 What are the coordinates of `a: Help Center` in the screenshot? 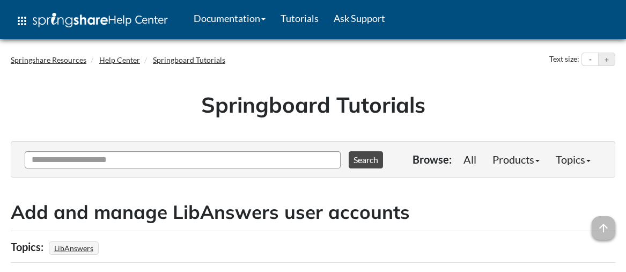 It's located at (120, 60).